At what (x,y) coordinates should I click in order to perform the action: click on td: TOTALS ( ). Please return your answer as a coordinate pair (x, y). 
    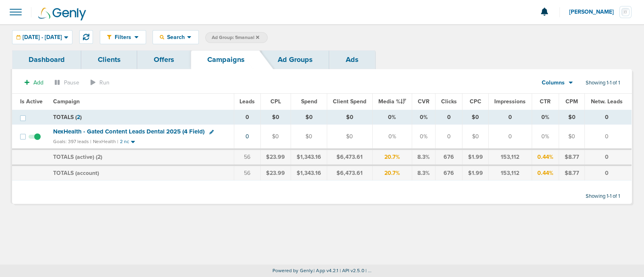
    Looking at the image, I should click on (141, 117).